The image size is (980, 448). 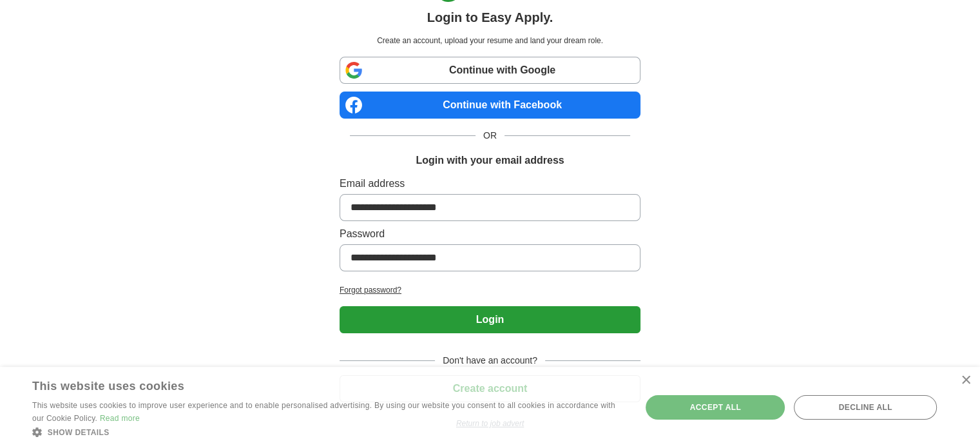 What do you see at coordinates (490, 135) in the screenshot?
I see `span: OR` at bounding box center [490, 135].